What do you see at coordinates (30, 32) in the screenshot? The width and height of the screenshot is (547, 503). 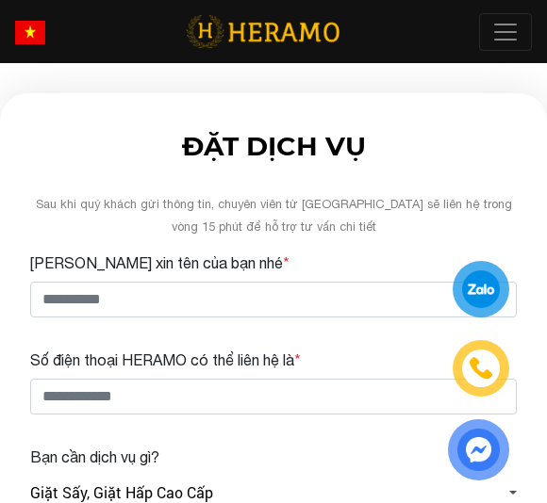 I see `img: vn-flag.png` at bounding box center [30, 32].